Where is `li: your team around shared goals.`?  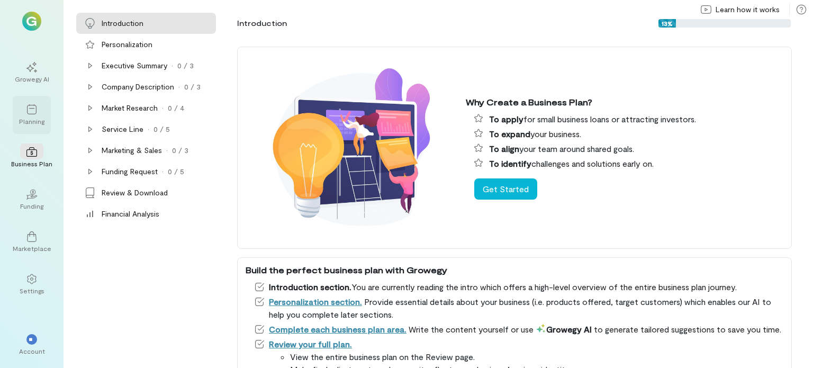 li: your team around shared goals. is located at coordinates (629, 149).